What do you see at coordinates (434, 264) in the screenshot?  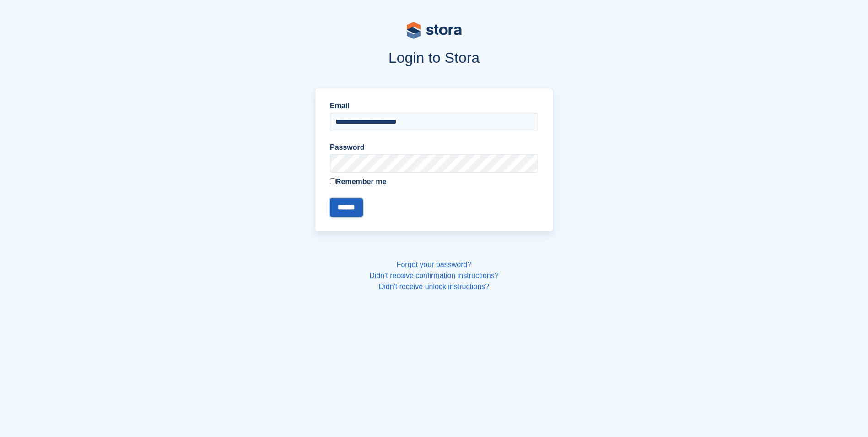 I see `a: Forgot your password?` at bounding box center [434, 264].